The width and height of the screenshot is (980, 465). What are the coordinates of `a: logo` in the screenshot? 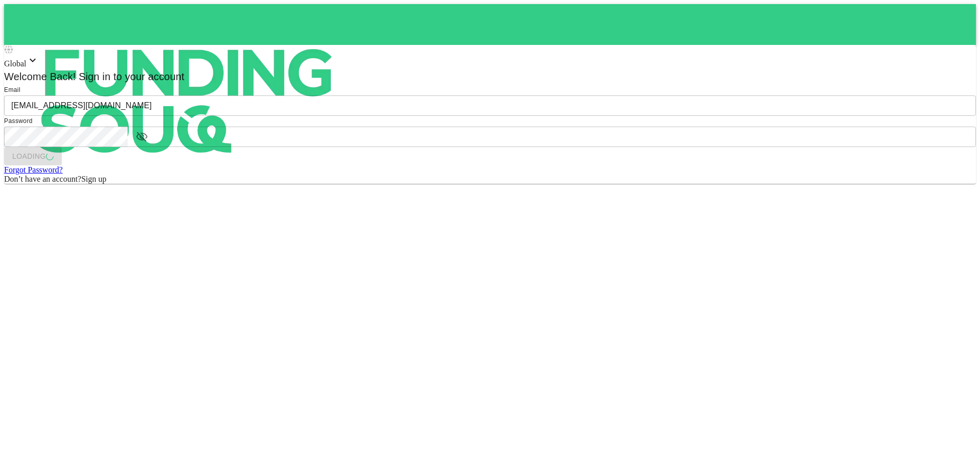 It's located at (490, 24).